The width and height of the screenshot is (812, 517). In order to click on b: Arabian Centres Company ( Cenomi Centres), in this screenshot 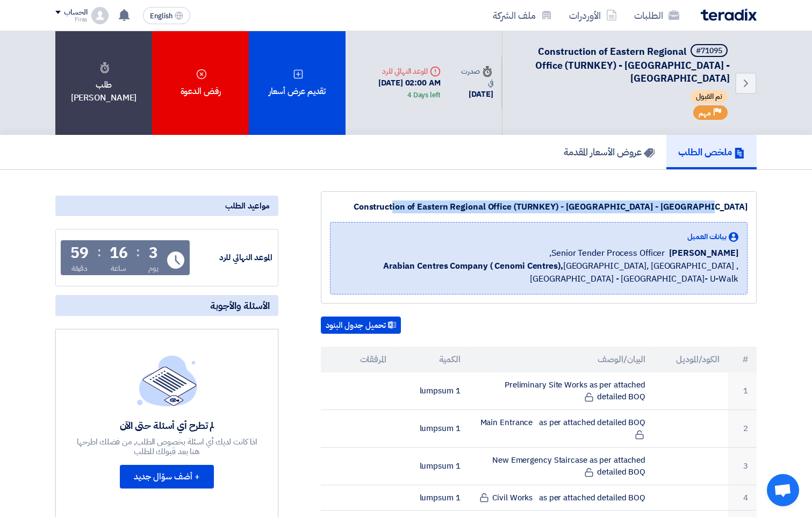, I will do `click(473, 266)`.